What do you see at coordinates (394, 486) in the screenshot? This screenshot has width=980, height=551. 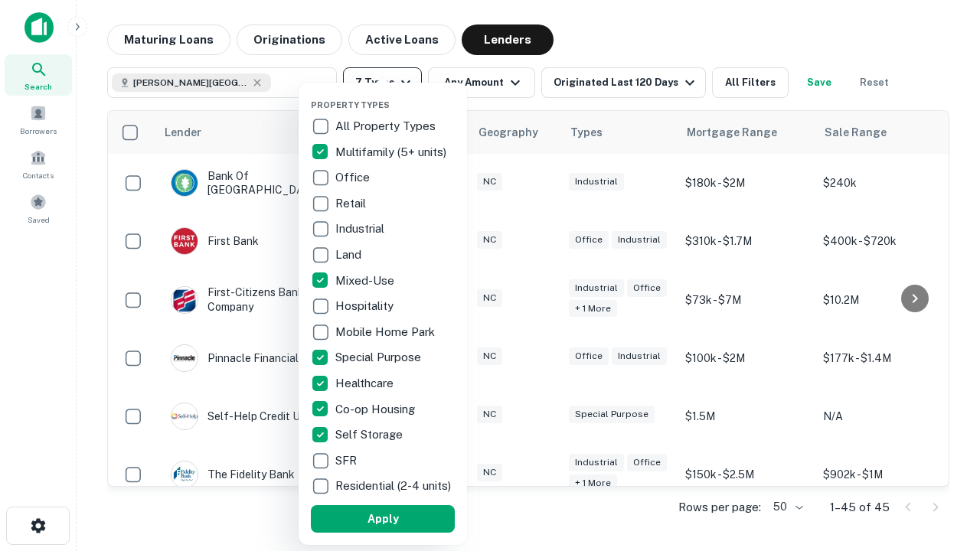 I see `p: Residential (2-4 units)` at bounding box center [394, 486].